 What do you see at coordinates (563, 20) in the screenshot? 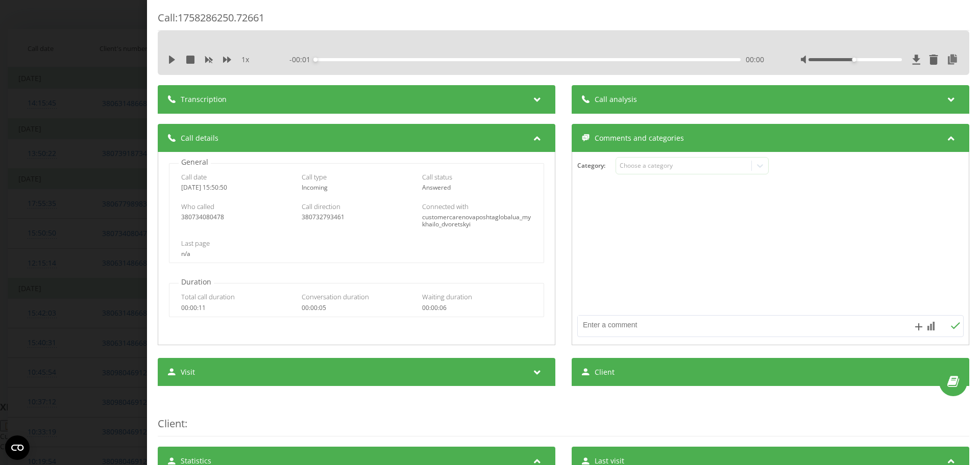
I see `div: Call : 1758286250.72661` at bounding box center [563, 20].